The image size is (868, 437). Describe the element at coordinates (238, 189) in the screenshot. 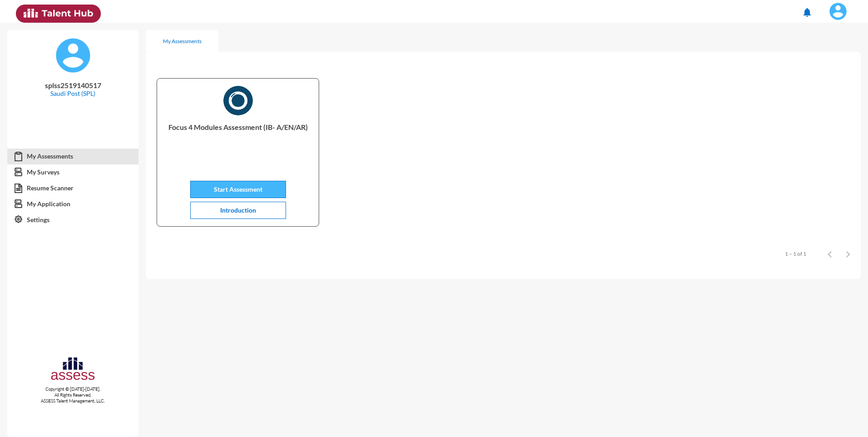

I see `button: Start Assessment` at that location.